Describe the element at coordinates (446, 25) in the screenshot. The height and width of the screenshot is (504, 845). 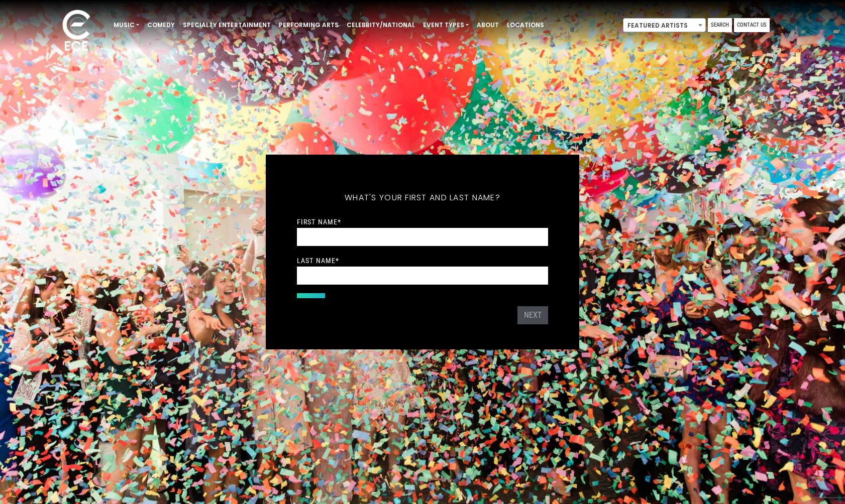
I see `a: Event Types` at that location.